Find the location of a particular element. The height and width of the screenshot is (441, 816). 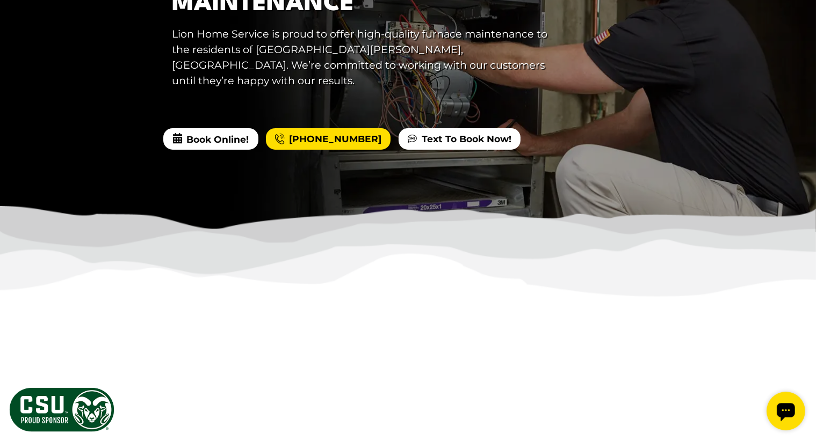

div: Open chat widget is located at coordinates (24, 24).